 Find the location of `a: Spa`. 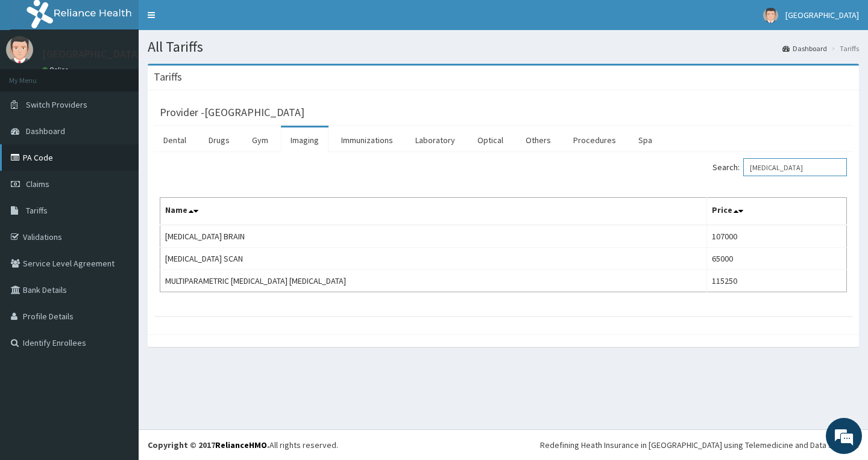

a: Spa is located at coordinates (645, 140).